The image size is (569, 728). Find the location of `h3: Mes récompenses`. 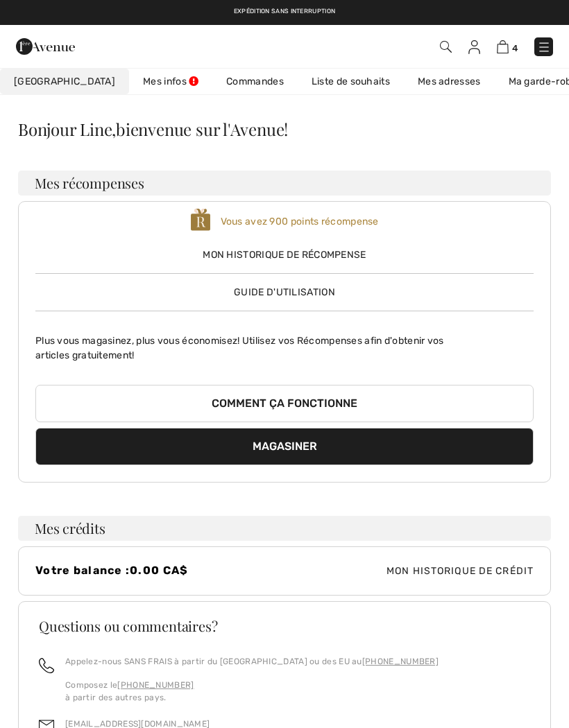

h3: Mes récompenses is located at coordinates (284, 183).